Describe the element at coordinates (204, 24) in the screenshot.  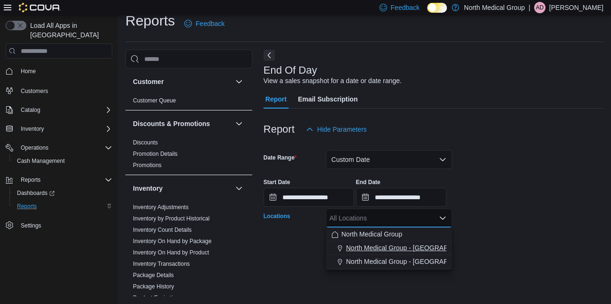
I see `a: Feedback` at that location.